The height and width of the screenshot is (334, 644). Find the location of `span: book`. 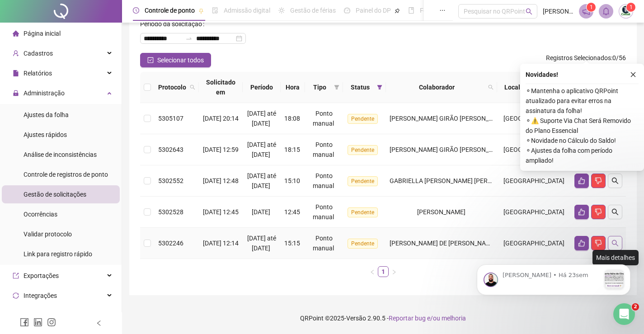

span: book is located at coordinates (411, 11).